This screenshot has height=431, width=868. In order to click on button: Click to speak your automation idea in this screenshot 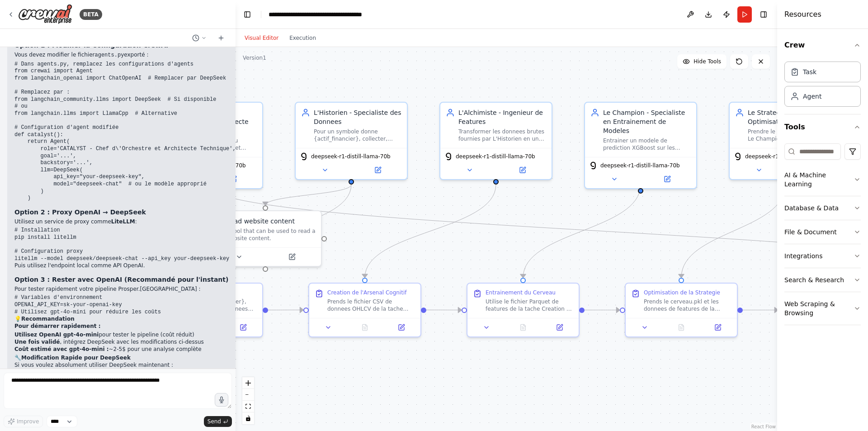, I will do `click(222, 400)`.